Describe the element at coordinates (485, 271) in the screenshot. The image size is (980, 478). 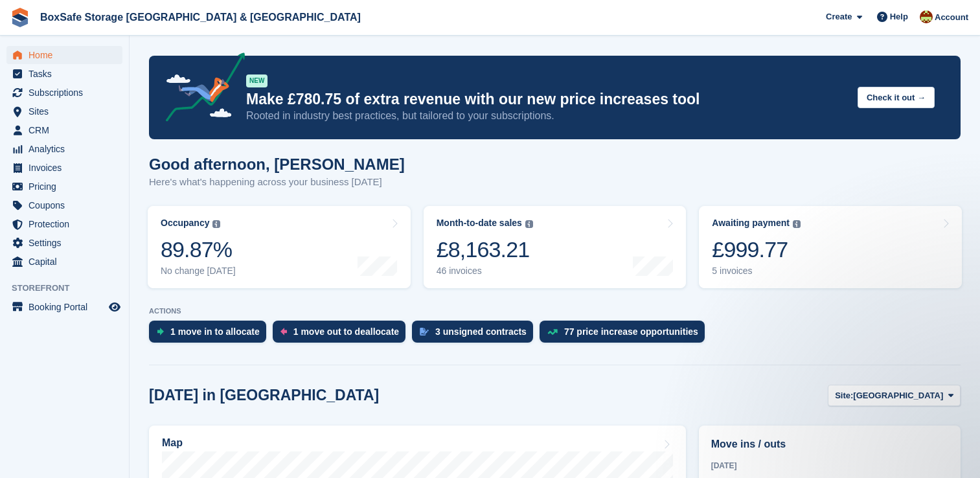
I see `div: 46 invoices` at that location.